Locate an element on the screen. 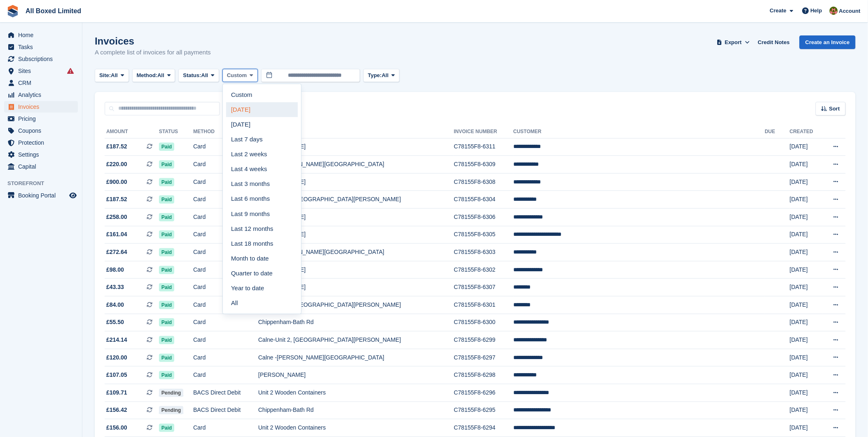  td: C78155F8-6300 is located at coordinates (484, 322).